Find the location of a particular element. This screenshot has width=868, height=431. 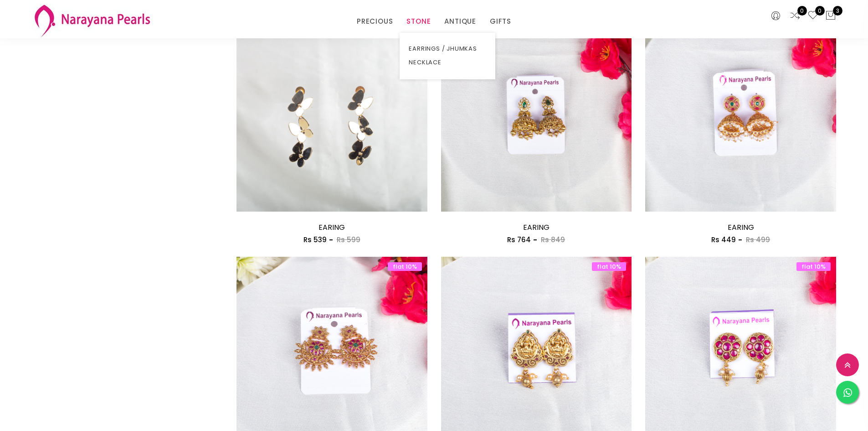

a: ANTIQUE is located at coordinates (460, 22).